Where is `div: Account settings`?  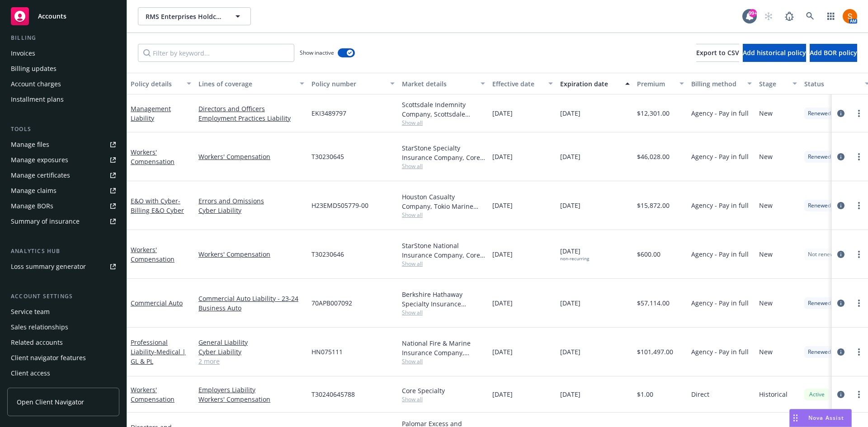 div: Account settings is located at coordinates (63, 297).